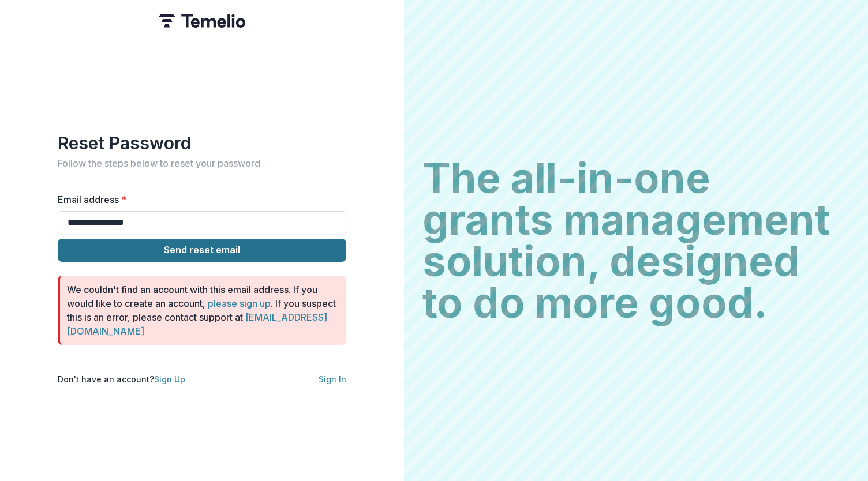  I want to click on a: please sign up, so click(239, 303).